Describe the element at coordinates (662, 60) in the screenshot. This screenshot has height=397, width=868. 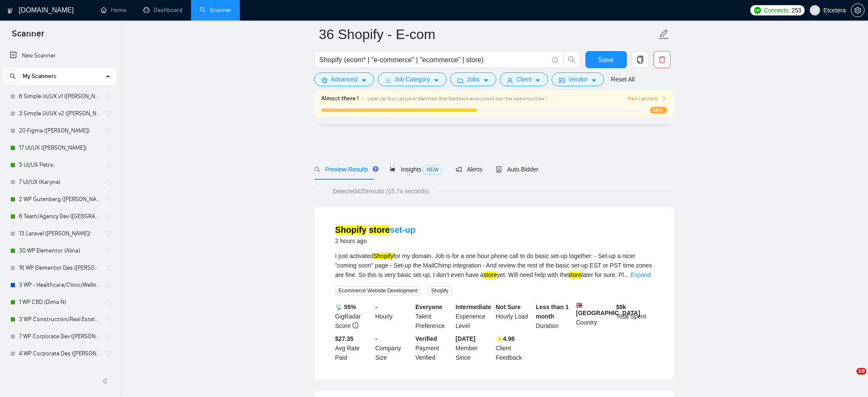
I see `button: delete` at that location.